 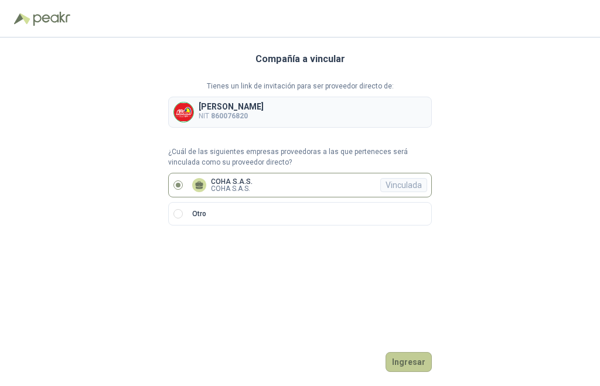 I want to click on b: 860076820, so click(x=229, y=116).